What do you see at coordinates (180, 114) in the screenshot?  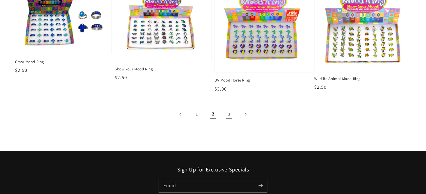 I see `a: Previous page` at bounding box center [180, 114].